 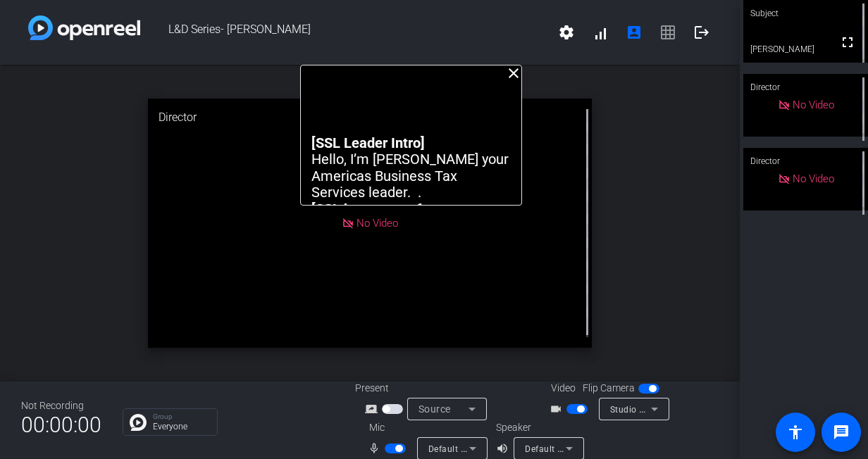 I want to click on strong: [SSL Leader Intro], so click(x=368, y=143).